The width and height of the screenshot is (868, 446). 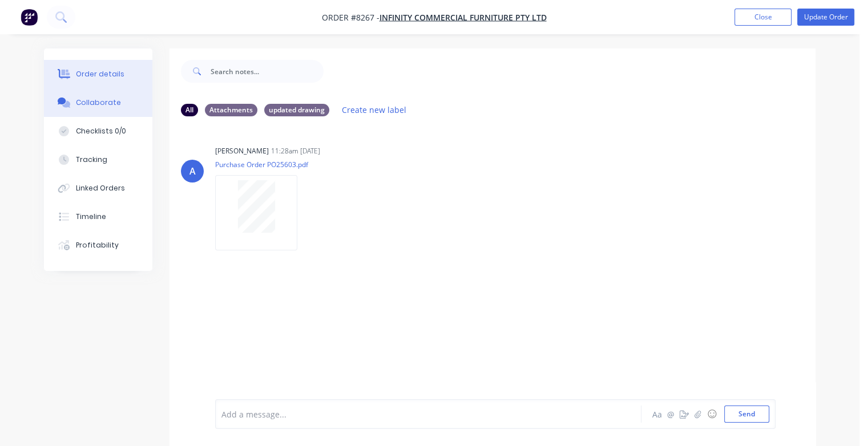 I want to click on button: Send, so click(x=746, y=414).